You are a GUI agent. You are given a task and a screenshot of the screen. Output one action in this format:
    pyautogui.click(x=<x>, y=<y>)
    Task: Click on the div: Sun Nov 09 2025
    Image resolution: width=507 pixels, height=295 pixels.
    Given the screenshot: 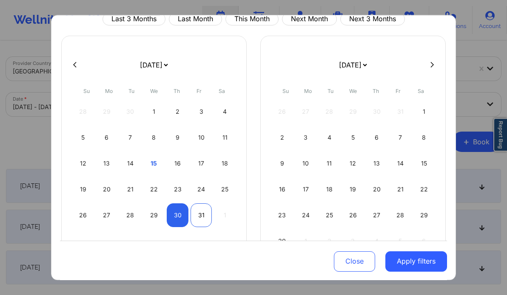 What is the action you would take?
    pyautogui.click(x=282, y=164)
    